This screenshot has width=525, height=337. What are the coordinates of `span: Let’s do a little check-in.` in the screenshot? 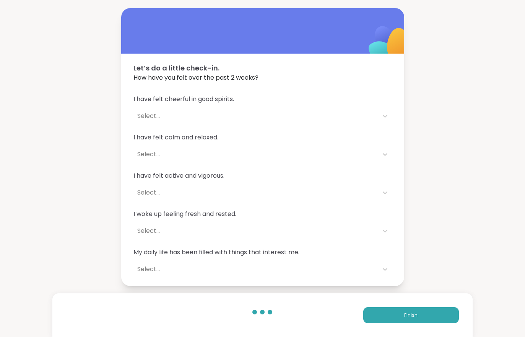 It's located at (263, 68).